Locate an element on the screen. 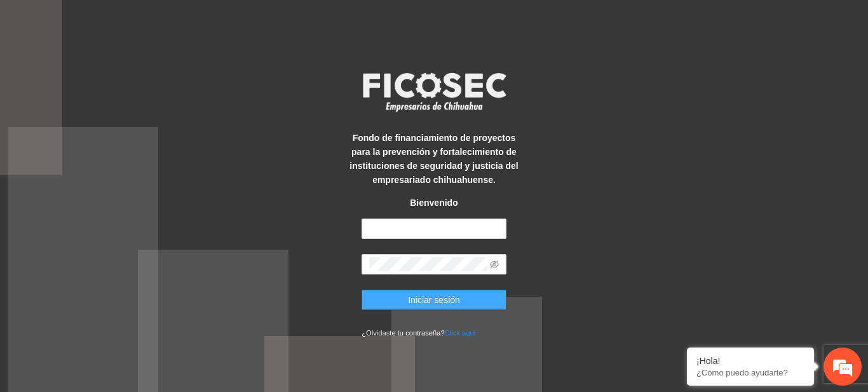 This screenshot has height=392, width=868. div: ¡Hola! is located at coordinates (751, 362).